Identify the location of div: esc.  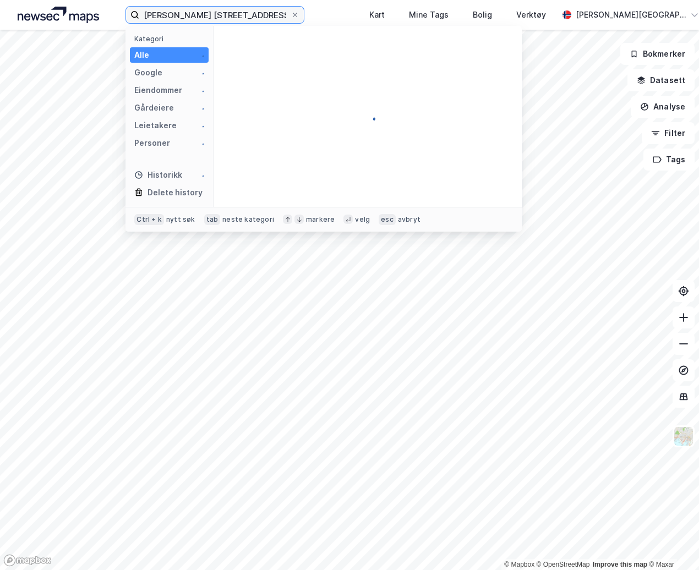
(387, 220).